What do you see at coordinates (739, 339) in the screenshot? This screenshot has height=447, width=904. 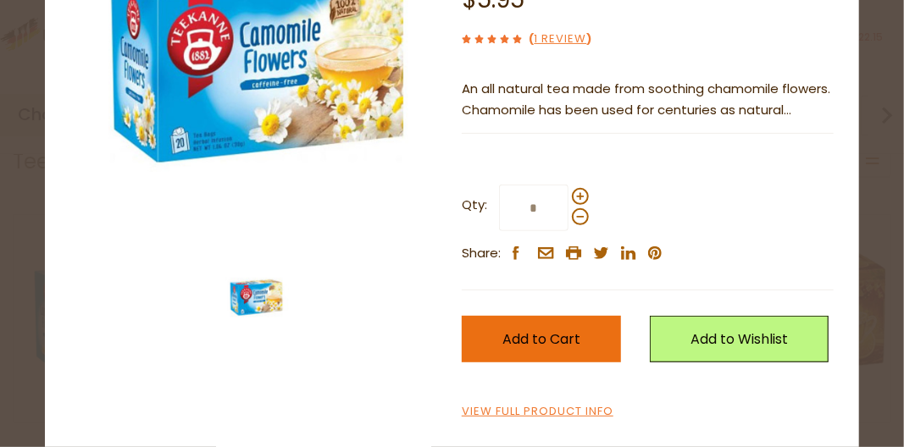 I see `a: Add to Wishlist` at bounding box center [739, 339].